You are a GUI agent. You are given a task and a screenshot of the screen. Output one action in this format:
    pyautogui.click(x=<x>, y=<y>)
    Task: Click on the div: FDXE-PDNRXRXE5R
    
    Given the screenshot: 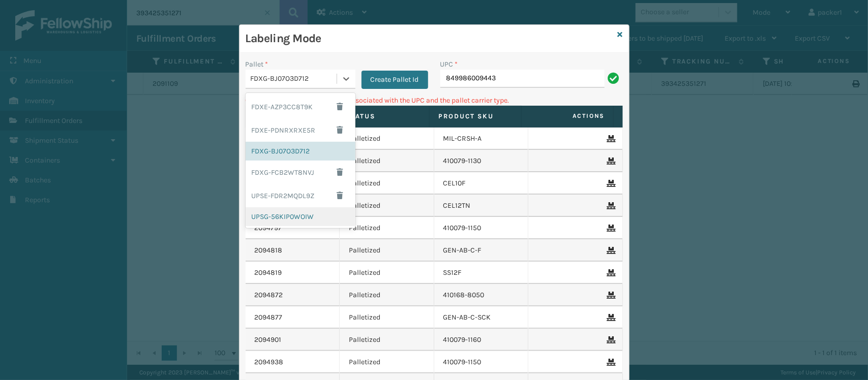 What is the action you would take?
    pyautogui.click(x=300, y=130)
    